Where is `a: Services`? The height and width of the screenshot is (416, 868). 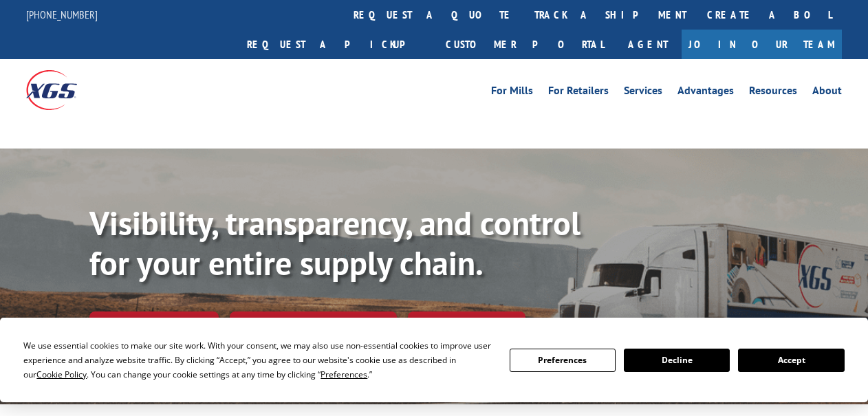
a: Services is located at coordinates (643, 93).